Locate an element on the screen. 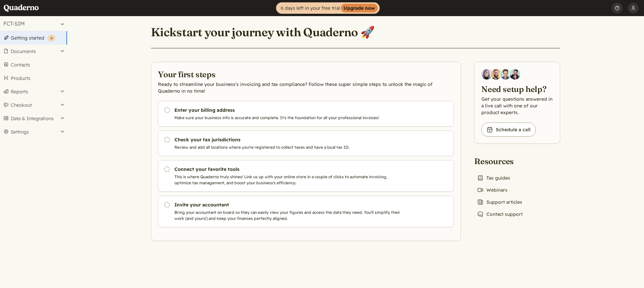 The height and width of the screenshot is (288, 644). a: Enter your billing address Make sure your business info is accurate and complete. It's the founda... is located at coordinates (306, 114).